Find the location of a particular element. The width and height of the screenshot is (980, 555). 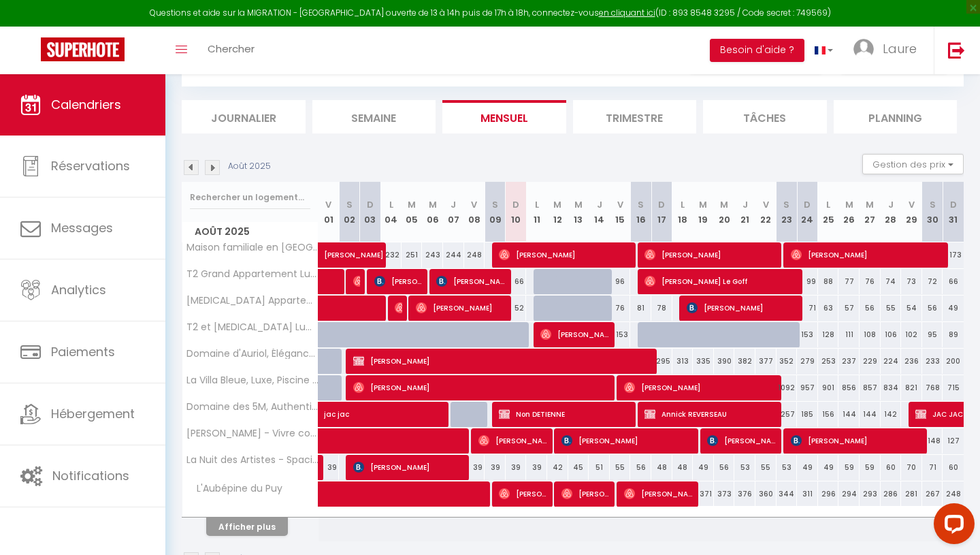

th: 17 is located at coordinates (661, 212).